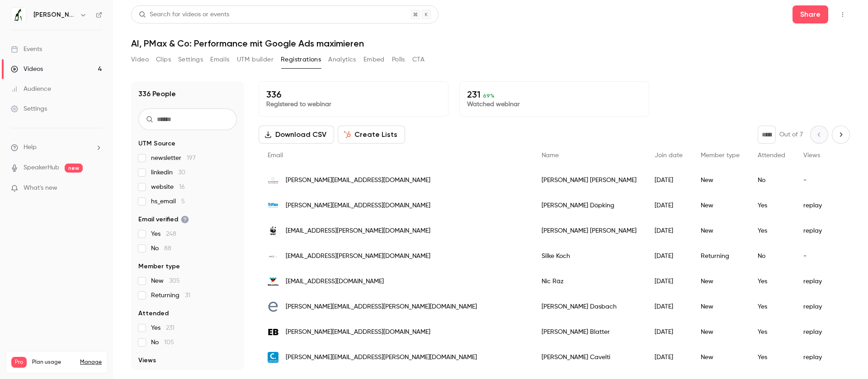 The width and height of the screenshot is (868, 379). I want to click on div: No, so click(772, 181).